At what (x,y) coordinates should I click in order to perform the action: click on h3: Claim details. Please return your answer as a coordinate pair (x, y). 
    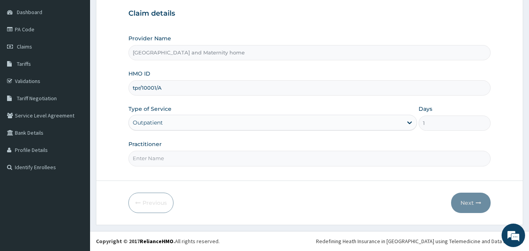
    Looking at the image, I should click on (310, 14).